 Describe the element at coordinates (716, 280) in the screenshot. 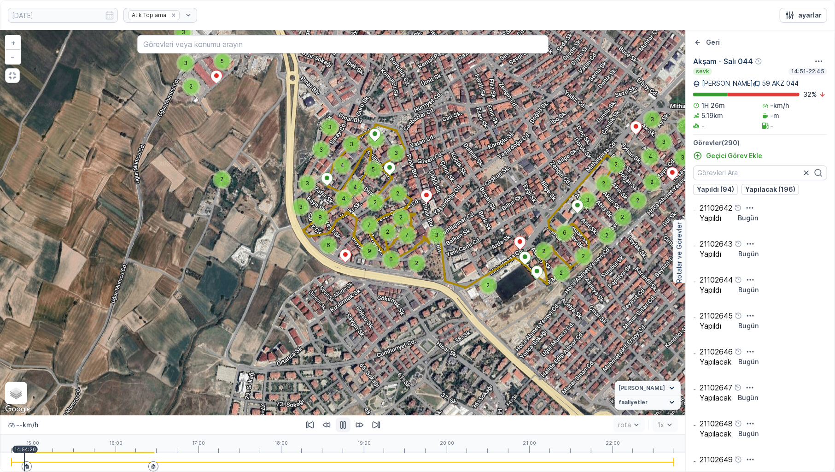

I see `p: 21102644` at that location.